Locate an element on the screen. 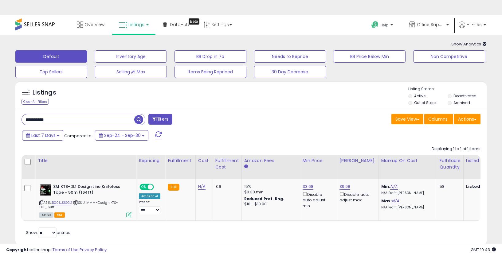 Image resolution: width=502 pixels, height=256 pixels. a: 39.98 is located at coordinates (345, 187).